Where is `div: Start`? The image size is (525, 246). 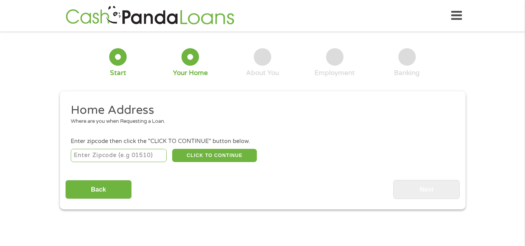
div: Start is located at coordinates (118, 73).